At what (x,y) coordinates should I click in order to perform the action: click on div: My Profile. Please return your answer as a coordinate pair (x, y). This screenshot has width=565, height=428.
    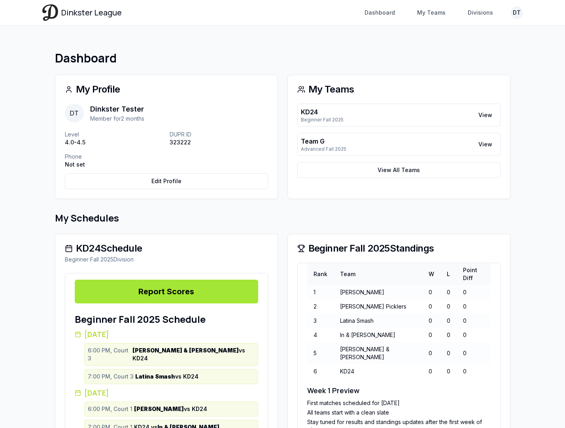
    Looking at the image, I should click on (166, 89).